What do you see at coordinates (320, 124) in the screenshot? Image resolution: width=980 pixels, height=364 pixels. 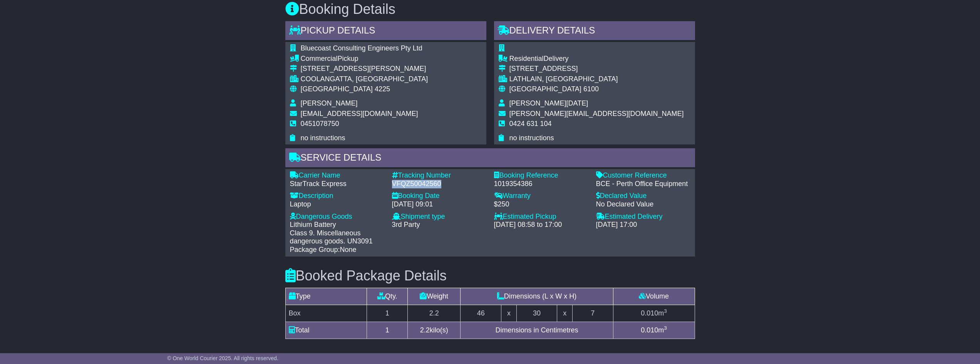 I see `span: 0451078750` at bounding box center [320, 124].